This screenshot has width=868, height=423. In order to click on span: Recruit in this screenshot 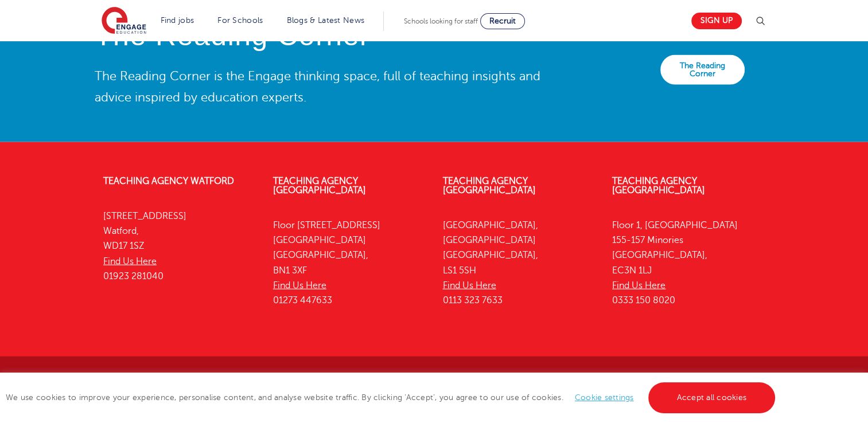, I will do `click(503, 21)`.